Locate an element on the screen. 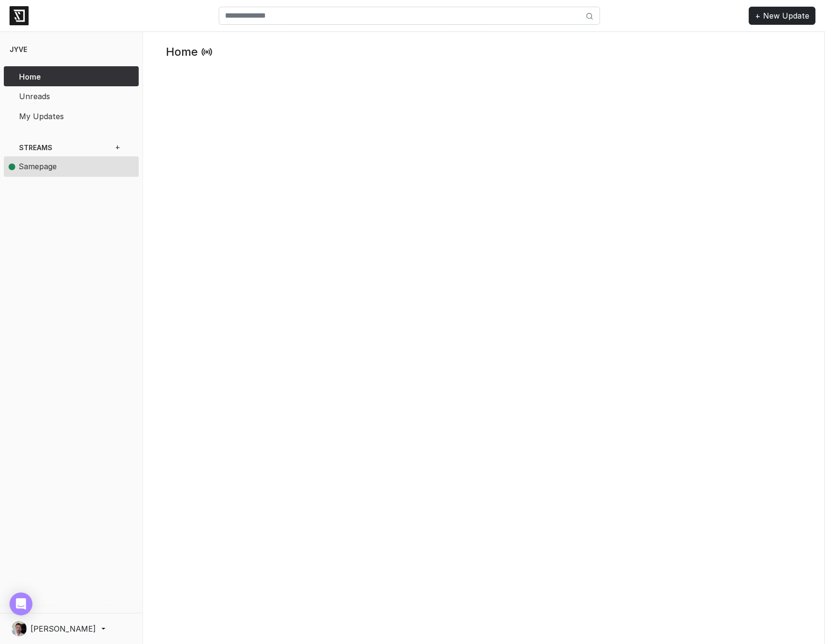 Image resolution: width=825 pixels, height=644 pixels. a: Read new updates is located at coordinates (206, 53).